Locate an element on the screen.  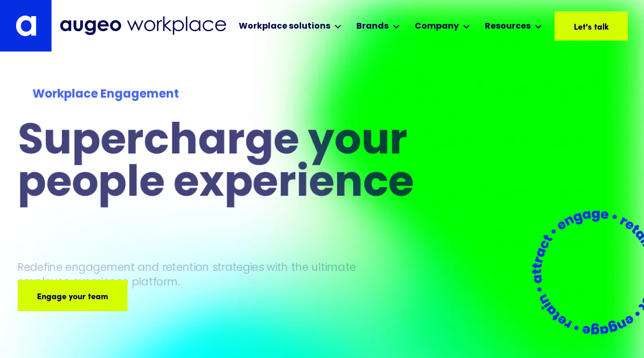
div: Workplace solutions is located at coordinates (285, 26).